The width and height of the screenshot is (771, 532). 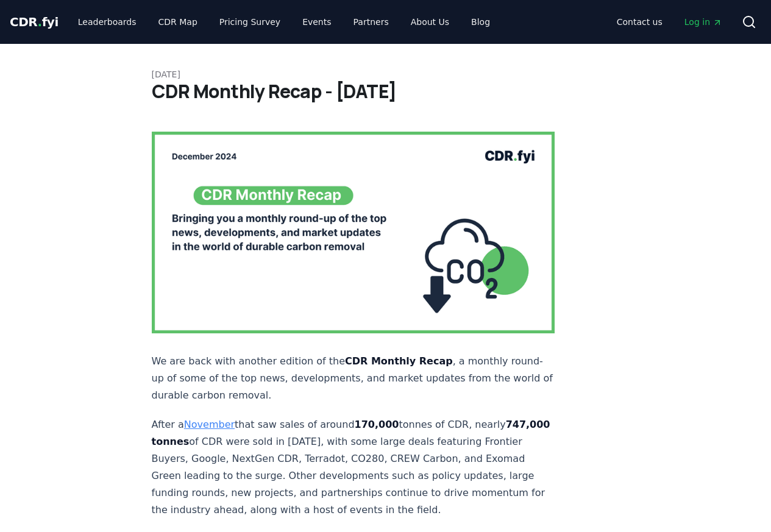 I want to click on a: CDR Map, so click(x=178, y=22).